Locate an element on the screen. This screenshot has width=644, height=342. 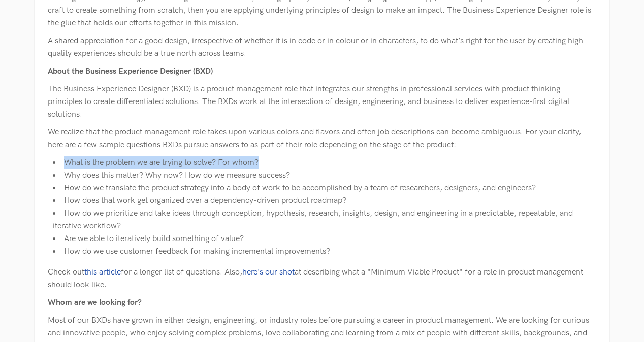
li: How do we translate the product strategy into a body of work to be accomplished by a team of rese... is located at coordinates (324, 188).